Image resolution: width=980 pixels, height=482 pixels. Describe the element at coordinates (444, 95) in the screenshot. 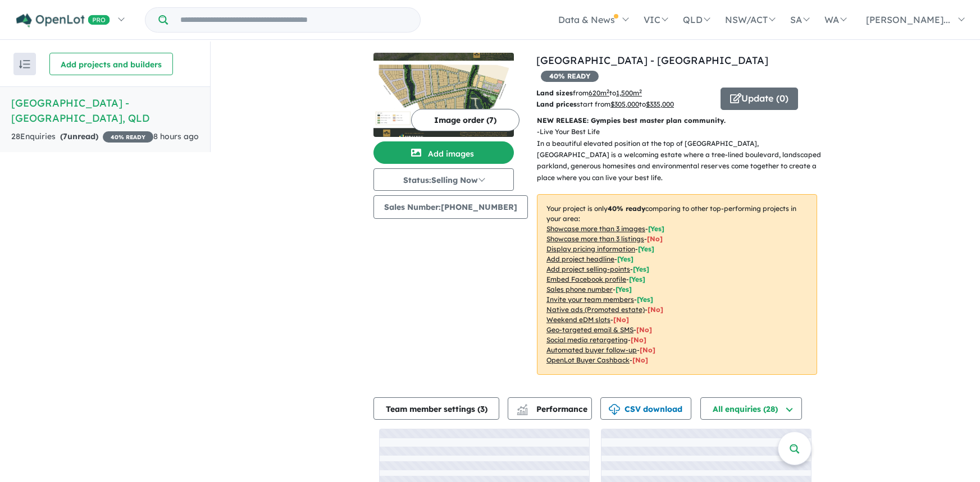

I see `img: Bellagrove Estate - Pie Creek` at that location.